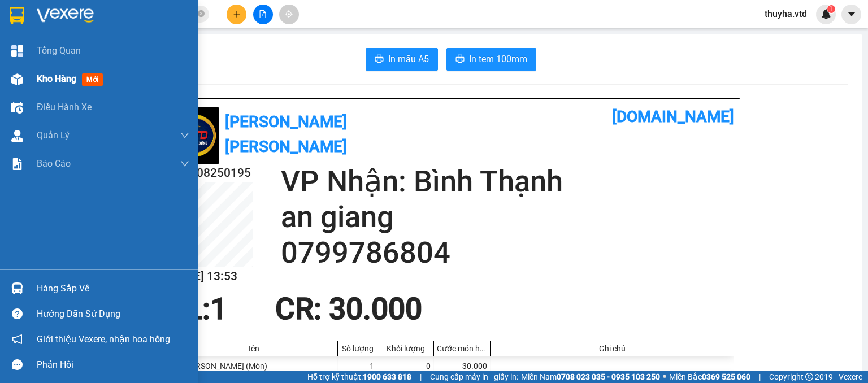 The width and height of the screenshot is (868, 383). Describe the element at coordinates (252, 348) in the screenshot. I see `div: Tên` at that location.